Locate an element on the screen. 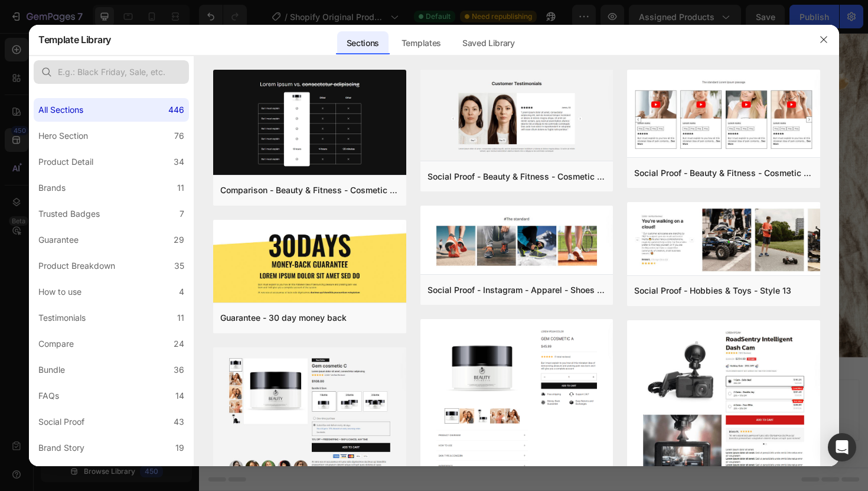 This screenshot has width=868, height=491. div: All Sections is located at coordinates (61, 110).